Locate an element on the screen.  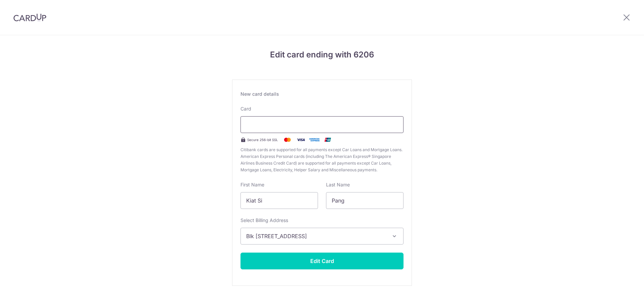
span: Secure 256-bit SSL is located at coordinates (263, 140).